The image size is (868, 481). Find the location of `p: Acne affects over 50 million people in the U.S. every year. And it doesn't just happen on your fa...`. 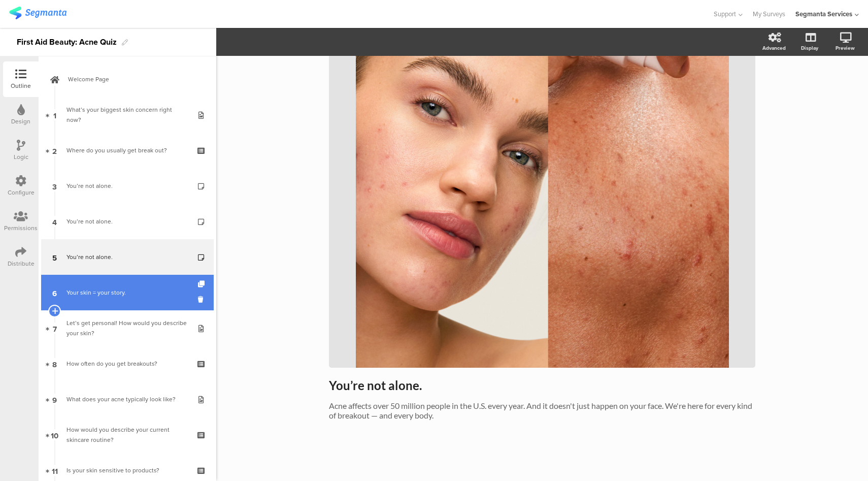

p: Acne affects over 50 million people in the U.S. every year. And it doesn't just happen on your fa... is located at coordinates (542, 410).